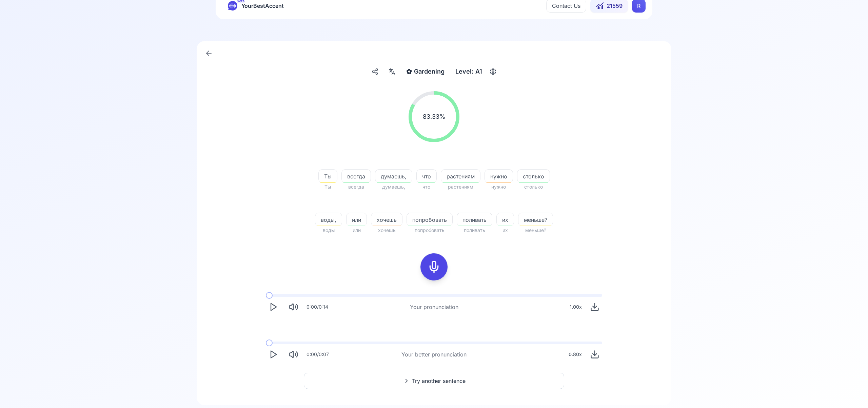  Describe the element at coordinates (425, 71) in the screenshot. I see `button: ✿Gardening` at that location.